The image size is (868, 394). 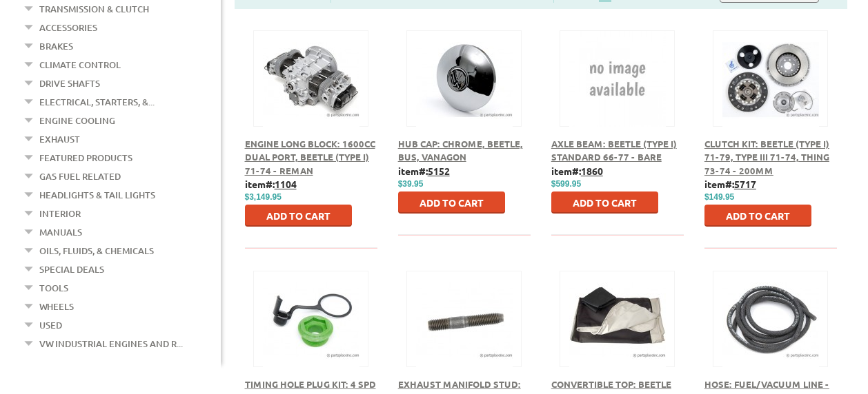 What do you see at coordinates (80, 176) in the screenshot?
I see `a: Gas Fuel Related` at bounding box center [80, 176].